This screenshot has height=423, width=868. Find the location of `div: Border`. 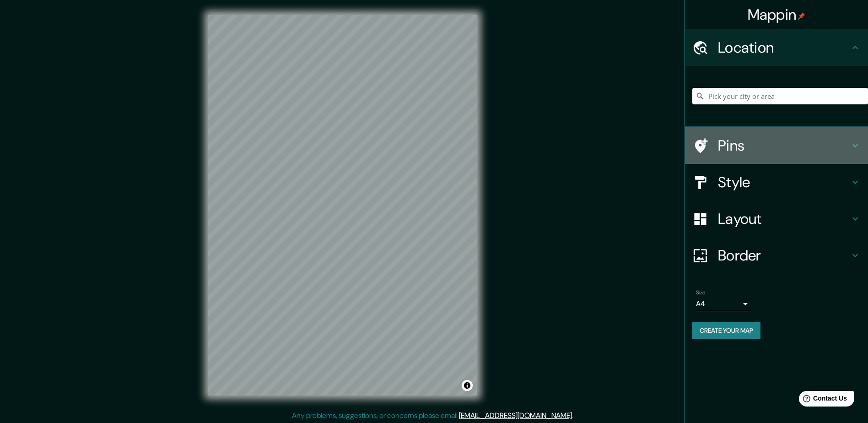

div: Border is located at coordinates (776, 255).